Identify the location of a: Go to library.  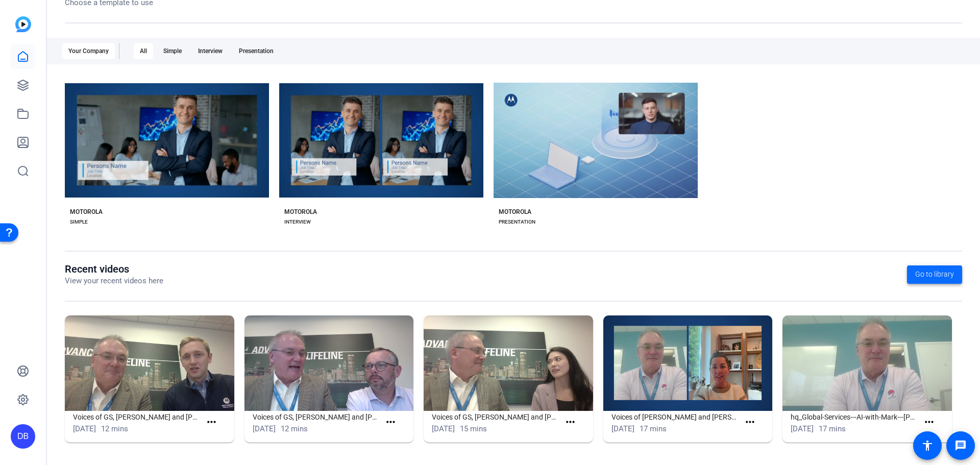
(935, 275).